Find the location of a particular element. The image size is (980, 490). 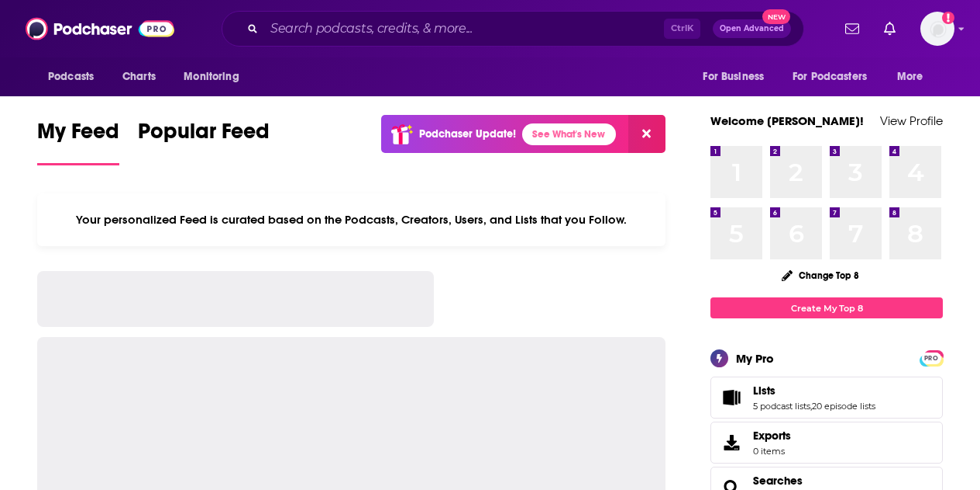

button: Show profile menu is located at coordinates (938, 28).